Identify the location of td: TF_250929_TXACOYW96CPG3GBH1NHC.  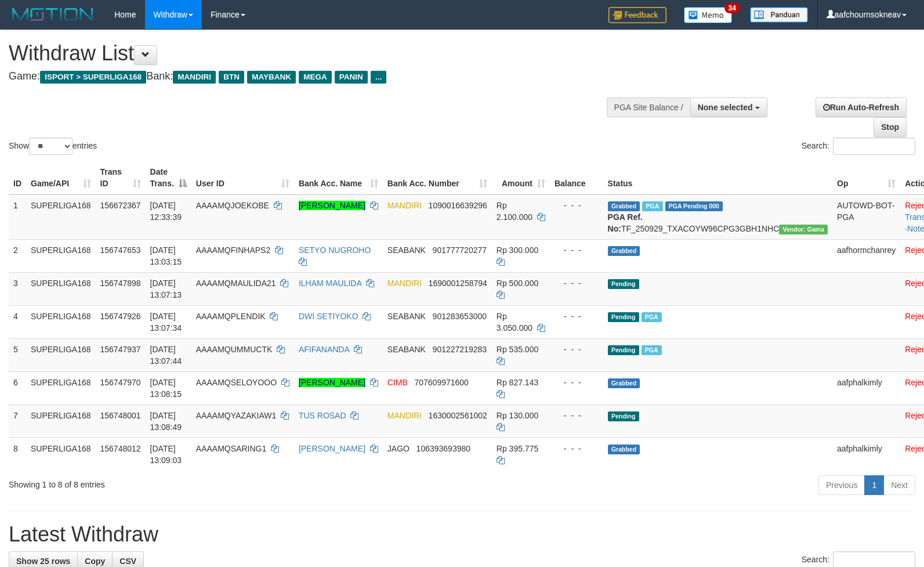
(718, 217).